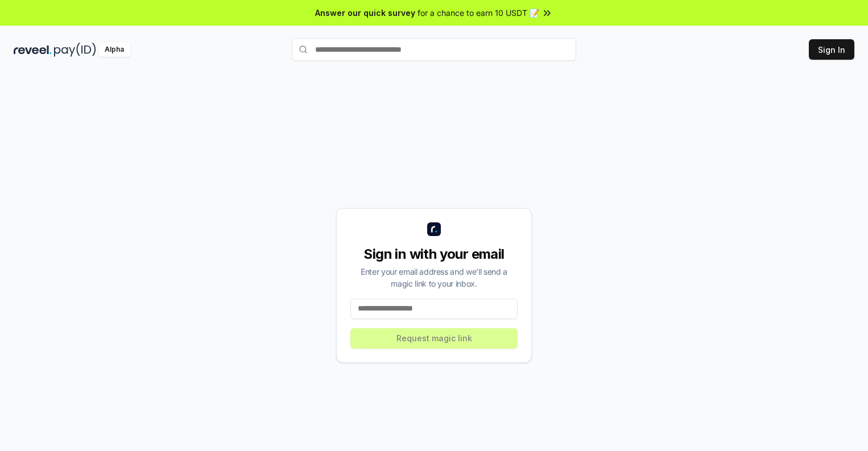 Image resolution: width=868 pixels, height=451 pixels. Describe the element at coordinates (478, 13) in the screenshot. I see `span: for a chance to earn 10 USDT 📝` at that location.